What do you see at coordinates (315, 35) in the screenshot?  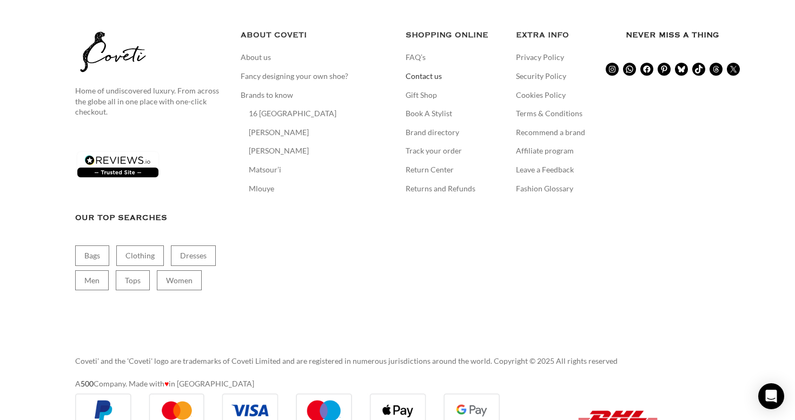 I see `h5: ABOUT COVETI` at bounding box center [315, 35].